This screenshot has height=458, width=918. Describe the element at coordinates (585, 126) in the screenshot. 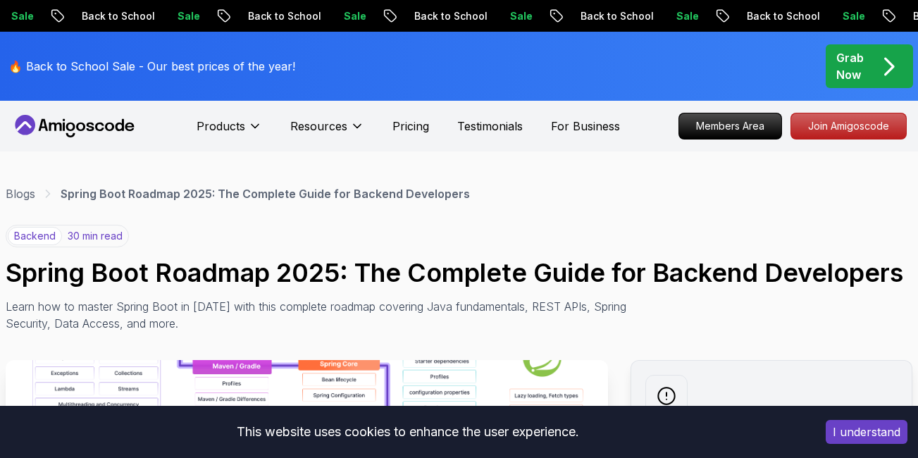

I see `a: For Business` at that location.